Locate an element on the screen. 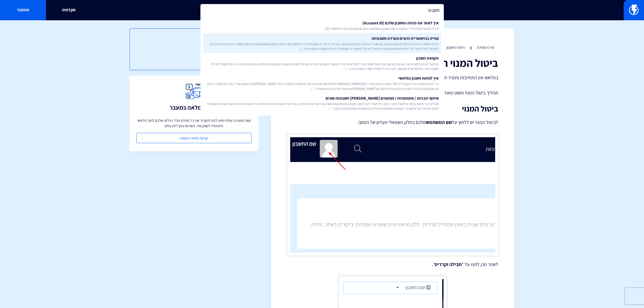 The height and width of the screenshot is (308, 644). a: ניהול החשבון is located at coordinates (456, 47).